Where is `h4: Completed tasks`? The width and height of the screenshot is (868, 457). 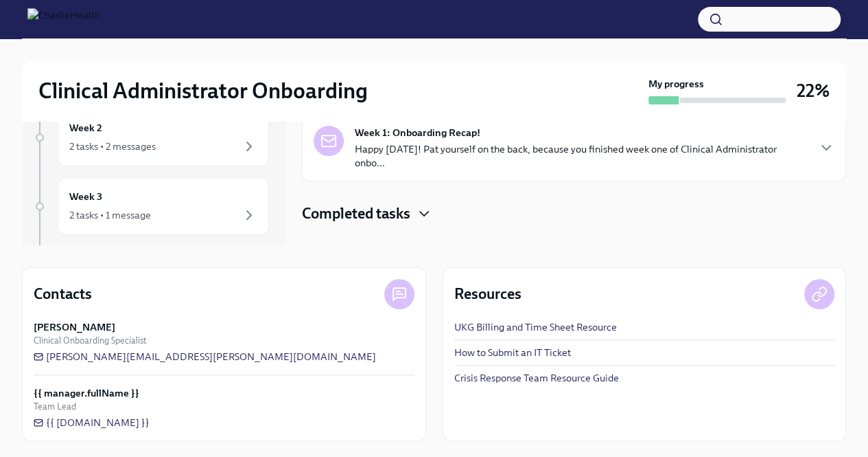
h4: Completed tasks is located at coordinates (356, 213).